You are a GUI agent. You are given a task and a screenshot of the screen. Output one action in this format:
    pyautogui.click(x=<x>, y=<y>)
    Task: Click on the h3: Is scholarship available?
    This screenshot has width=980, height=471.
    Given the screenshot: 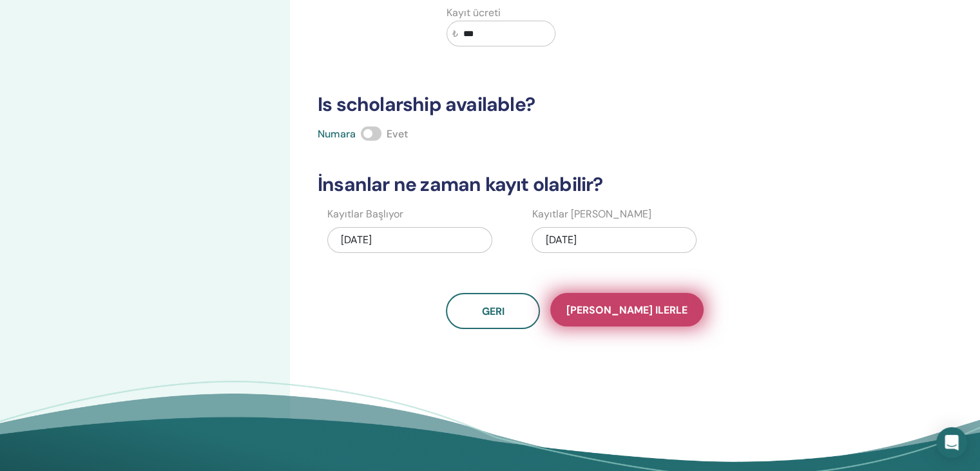 What is the action you would take?
    pyautogui.click(x=575, y=105)
    